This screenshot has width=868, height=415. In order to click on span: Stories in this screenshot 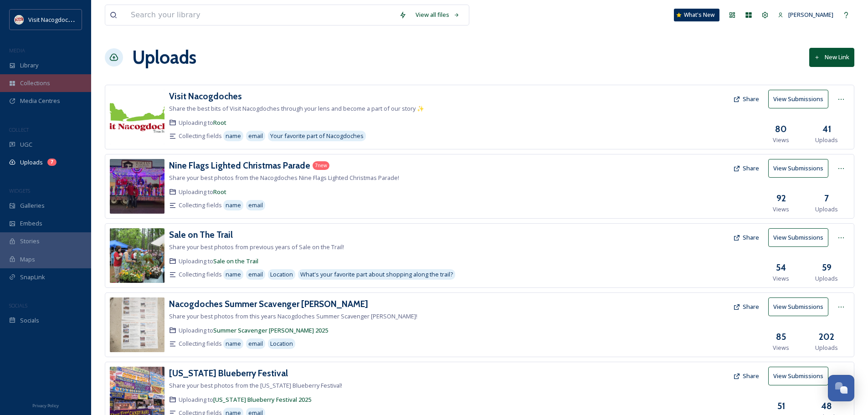, I will do `click(30, 241)`.